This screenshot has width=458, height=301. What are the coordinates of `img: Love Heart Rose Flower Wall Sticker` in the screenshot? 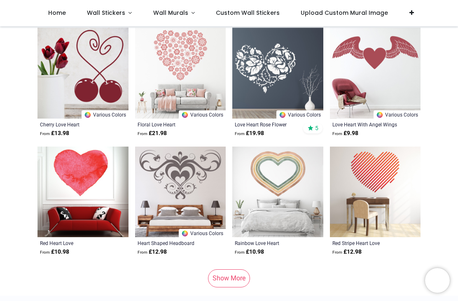 It's located at (277, 73).